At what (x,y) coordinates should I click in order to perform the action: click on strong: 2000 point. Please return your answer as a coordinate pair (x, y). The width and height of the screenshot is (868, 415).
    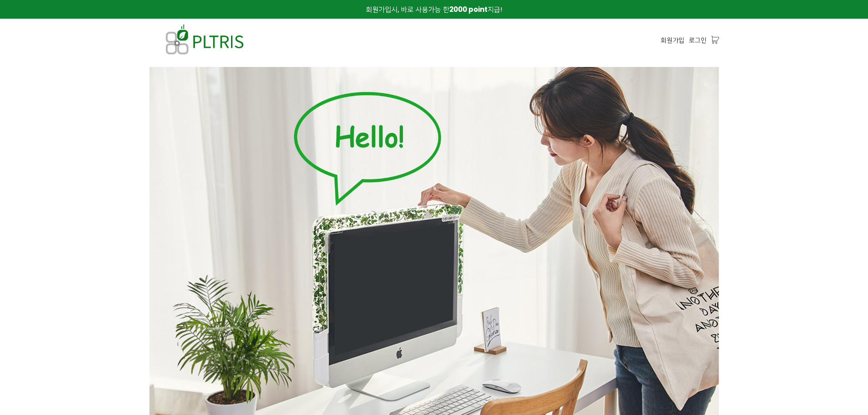
    Looking at the image, I should click on (468, 9).